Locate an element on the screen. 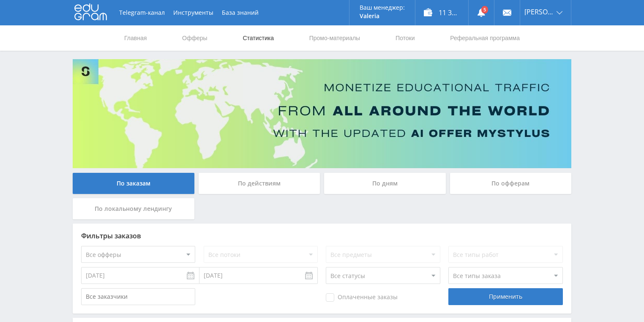  p: Valeria is located at coordinates (382, 16).